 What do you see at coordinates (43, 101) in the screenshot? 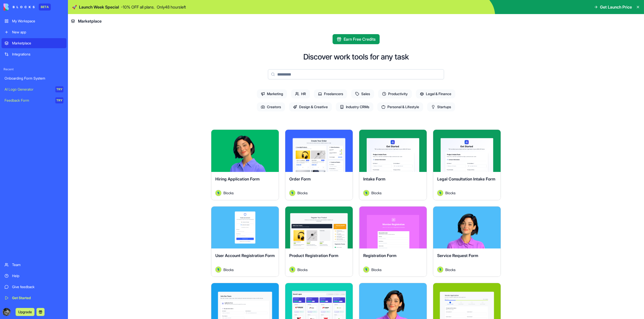
I see `div: Our usual reply time 🕒` at bounding box center [43, 101].